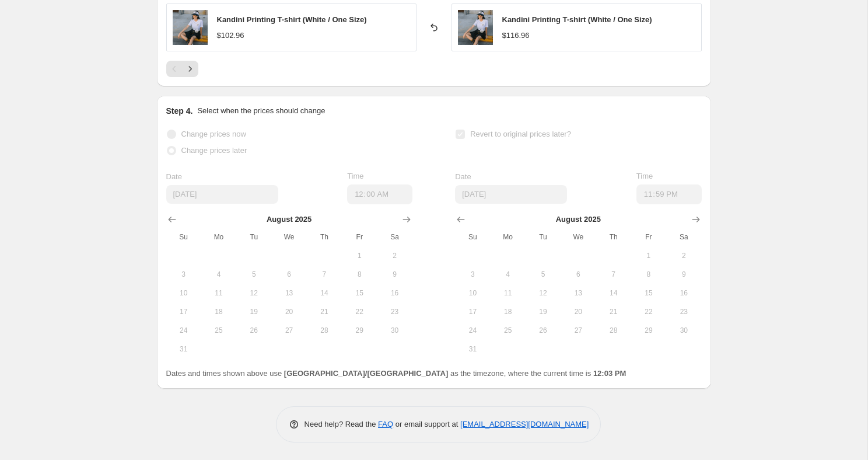  I want to click on button: Monday August 4 2025, so click(219, 275).